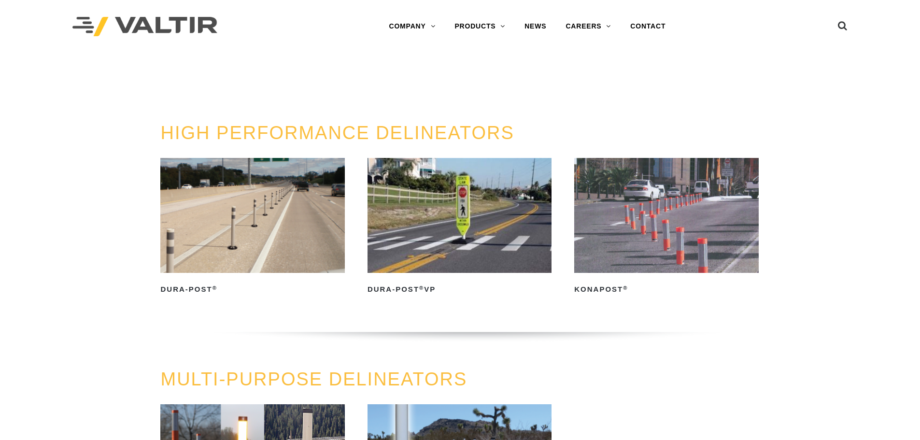  I want to click on a: CAREERS, so click(588, 27).